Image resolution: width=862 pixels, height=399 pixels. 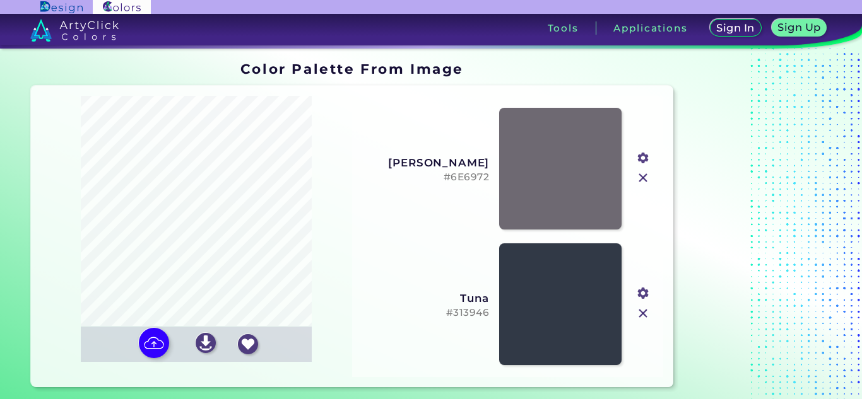 I want to click on h5: #313946, so click(x=425, y=313).